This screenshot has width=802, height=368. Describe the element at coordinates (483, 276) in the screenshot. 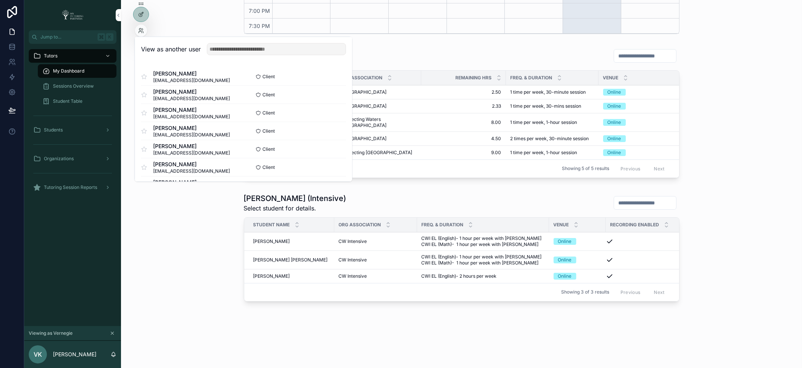

I see `a: CWI EL (English)- 2 hours per week` at that location.